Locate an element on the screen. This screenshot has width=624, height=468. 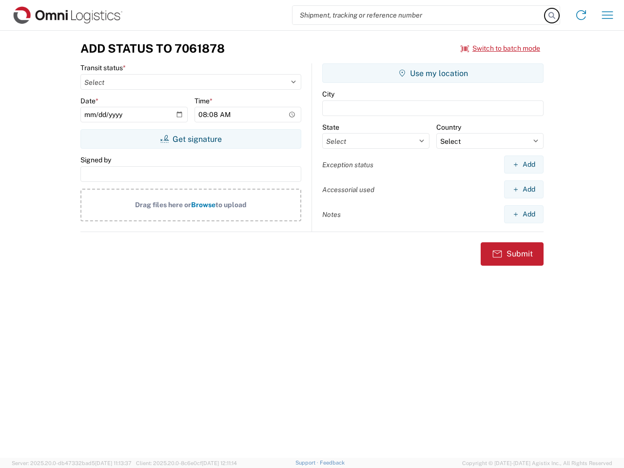
span: Server: 2025.20.0-db47332bad5 is located at coordinates (72, 463).